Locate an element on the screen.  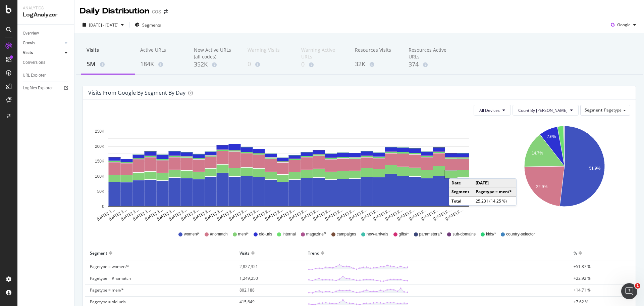
td: 25,231 (14.25 %) is located at coordinates (495, 201).